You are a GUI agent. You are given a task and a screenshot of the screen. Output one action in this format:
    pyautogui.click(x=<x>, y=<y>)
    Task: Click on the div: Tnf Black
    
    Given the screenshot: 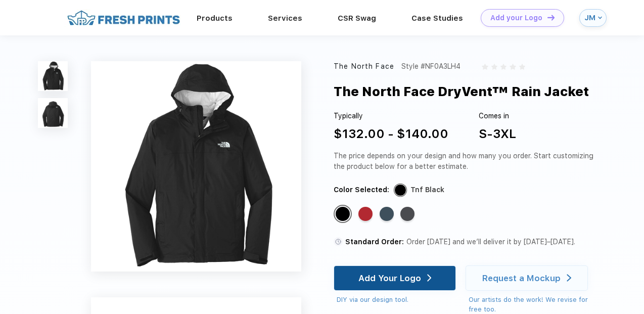 What is the action you would take?
    pyautogui.click(x=427, y=189)
    